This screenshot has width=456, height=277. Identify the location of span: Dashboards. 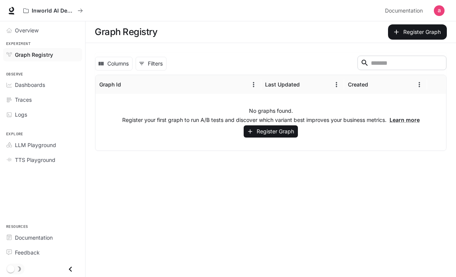
(30, 85).